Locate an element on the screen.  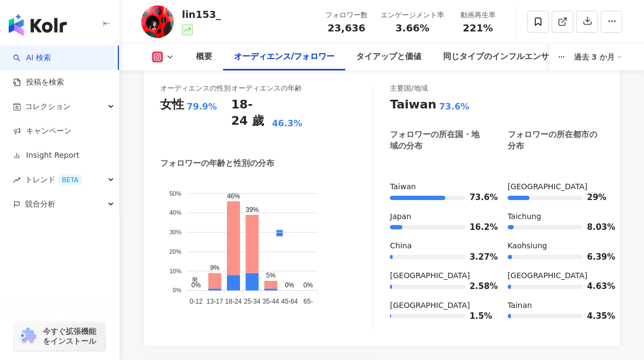
div: Kaohsiung is located at coordinates (556, 246).